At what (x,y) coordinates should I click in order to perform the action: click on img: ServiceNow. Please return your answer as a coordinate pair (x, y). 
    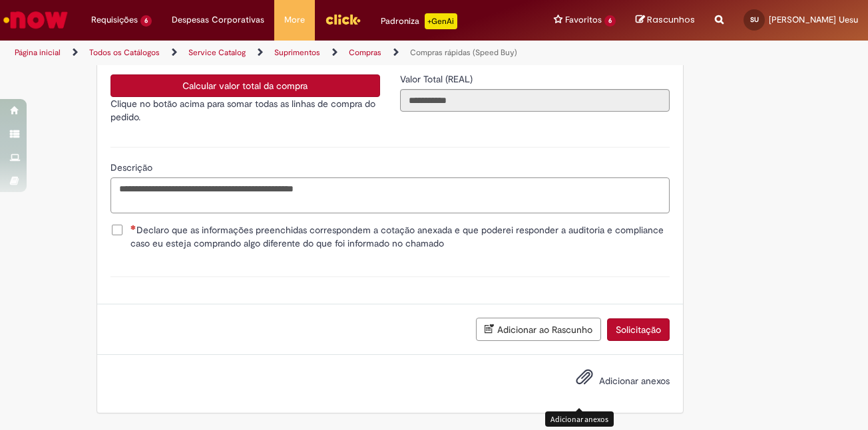
    Looking at the image, I should click on (35, 20).